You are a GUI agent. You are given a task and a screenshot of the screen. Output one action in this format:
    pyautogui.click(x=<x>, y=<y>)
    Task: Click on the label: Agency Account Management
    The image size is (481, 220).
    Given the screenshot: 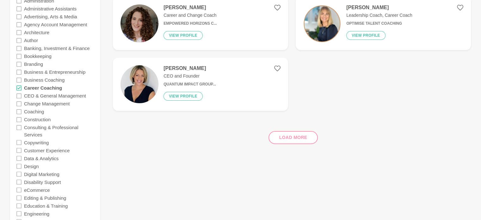 What is the action you would take?
    pyautogui.click(x=55, y=24)
    